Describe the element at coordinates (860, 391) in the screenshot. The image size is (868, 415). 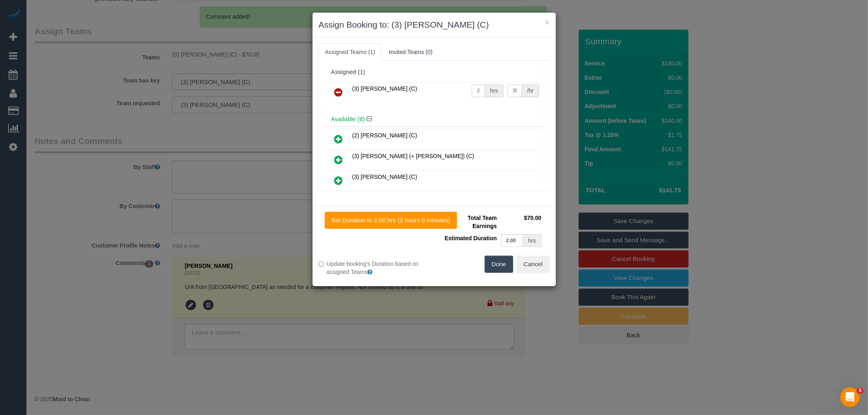
I see `span: 5` at that location.